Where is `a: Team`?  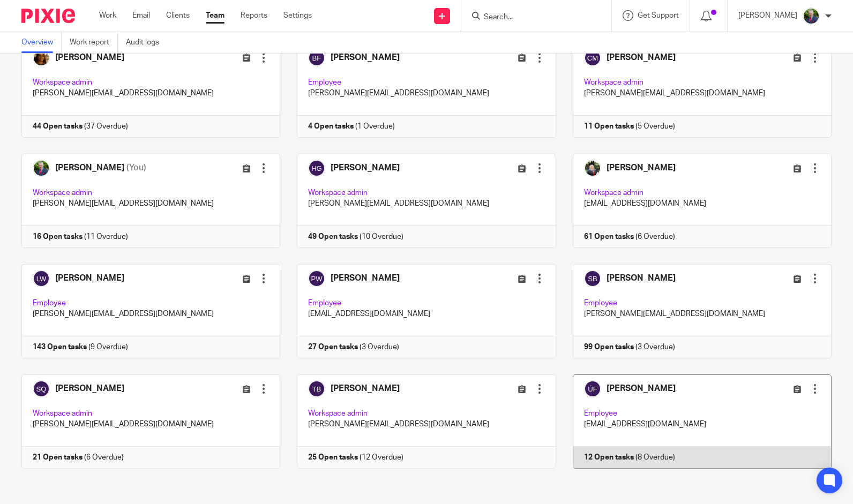
a: Team is located at coordinates (215, 15).